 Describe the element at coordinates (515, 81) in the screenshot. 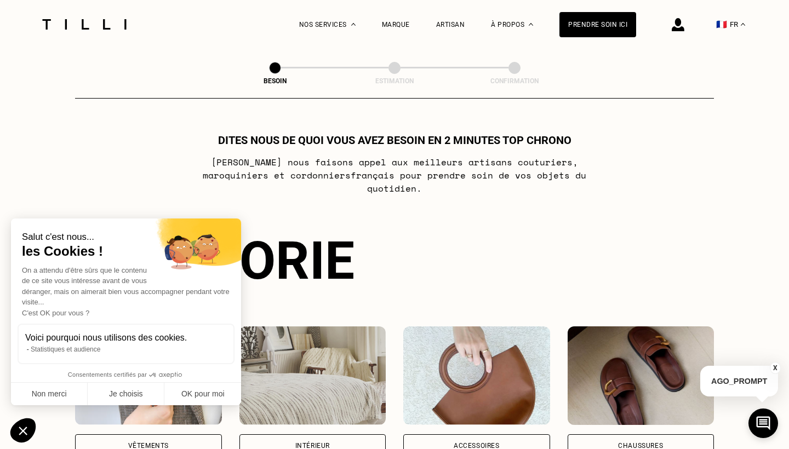

I see `div: Confirmation` at that location.